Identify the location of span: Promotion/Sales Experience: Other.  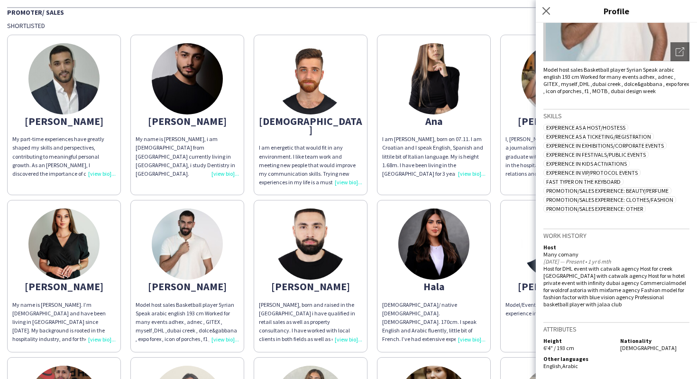
(595, 208).